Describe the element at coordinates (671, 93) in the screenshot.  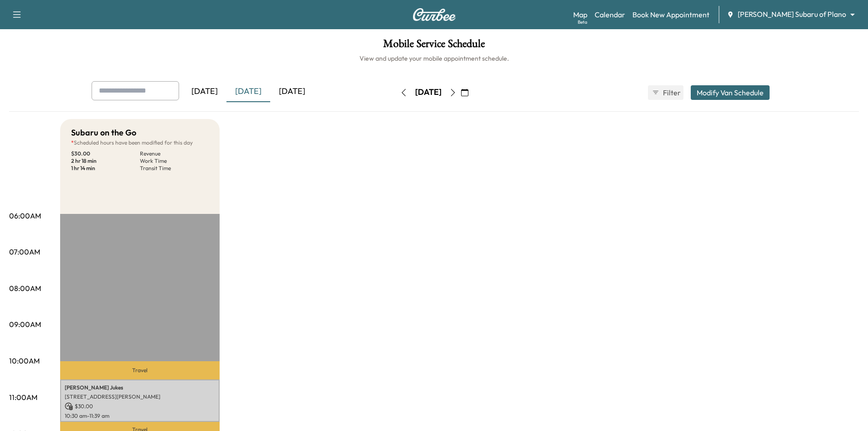
I see `span: Filter` at that location.